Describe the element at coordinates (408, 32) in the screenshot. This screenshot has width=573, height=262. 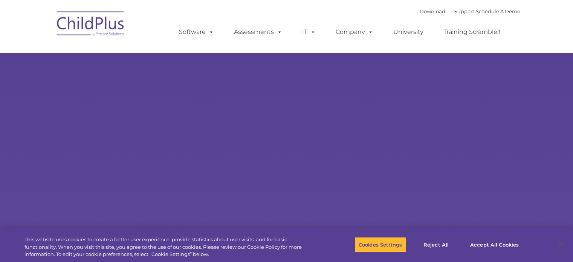
I see `a: University` at that location.